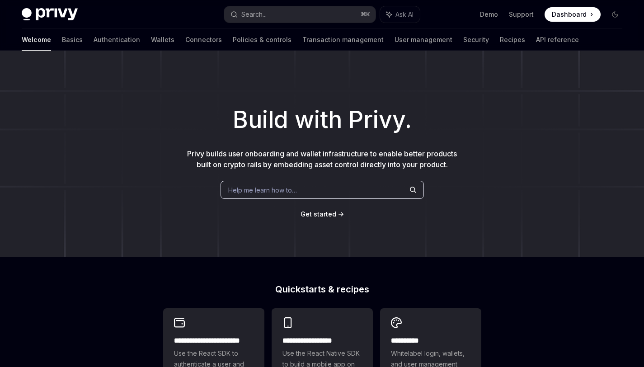  I want to click on a: Get started, so click(318, 214).